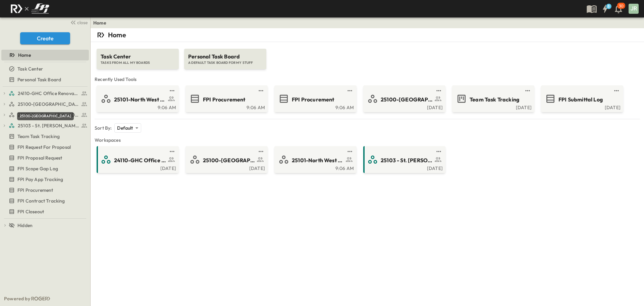  Describe the element at coordinates (25, 225) in the screenshot. I see `span: Hidden` at that location.